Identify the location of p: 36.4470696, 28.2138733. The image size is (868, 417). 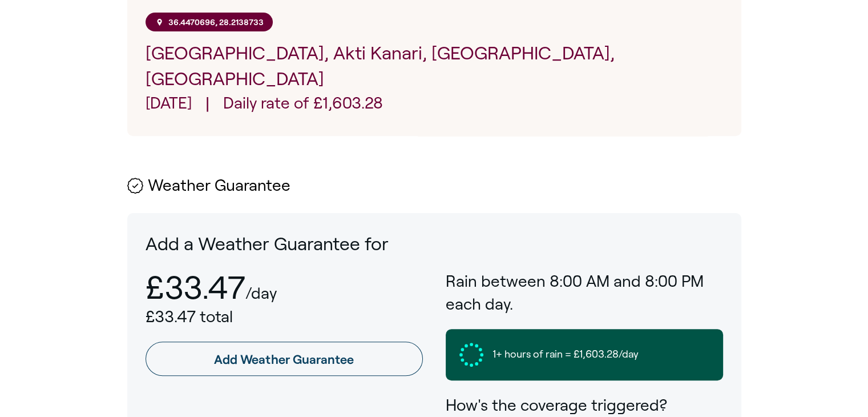
(216, 21).